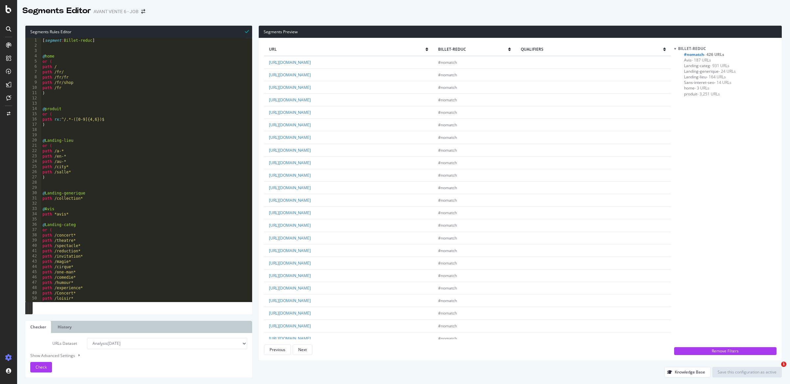  What do you see at coordinates (33, 235) in the screenshot?
I see `div: 38` at bounding box center [33, 235].